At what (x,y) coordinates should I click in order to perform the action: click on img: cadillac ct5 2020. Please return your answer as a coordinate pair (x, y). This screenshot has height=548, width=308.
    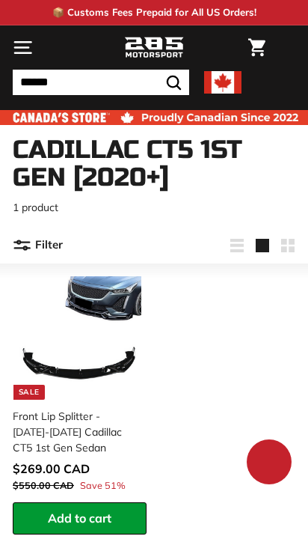
    Looking at the image, I should click on (79, 338).